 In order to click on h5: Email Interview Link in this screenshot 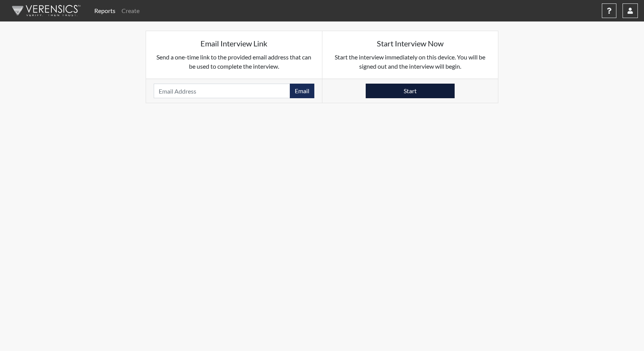, I will do `click(234, 43)`.